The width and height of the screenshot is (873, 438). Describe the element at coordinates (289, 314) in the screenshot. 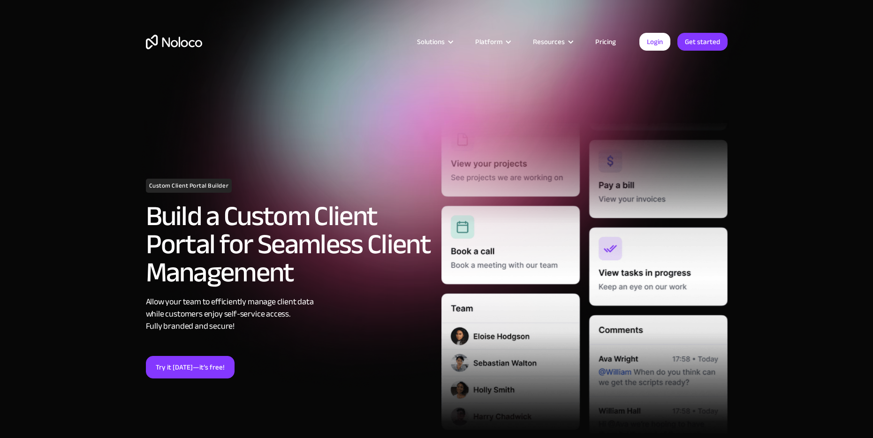

I see `div: Allow your team to efficiently manage client data while customers enjoy self-service access. Full...` at that location.